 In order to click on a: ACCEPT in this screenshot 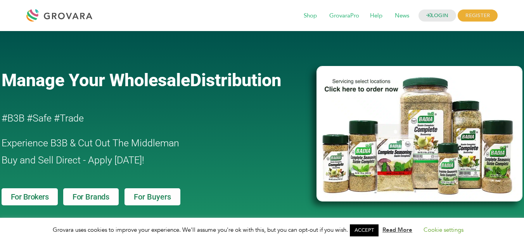, I will do `click(364, 230)`.